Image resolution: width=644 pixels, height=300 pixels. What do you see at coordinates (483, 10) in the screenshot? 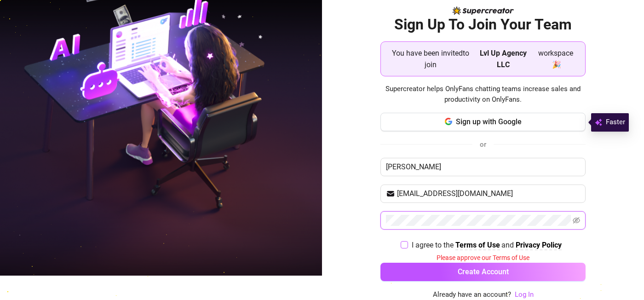
I see `img: logo-BBDzfeDw.svg` at bounding box center [483, 10].